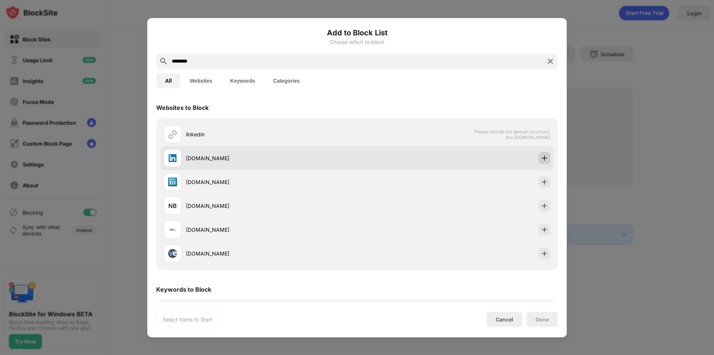 The width and height of the screenshot is (714, 355). What do you see at coordinates (543, 319) in the screenshot?
I see `div: Done` at bounding box center [543, 319].